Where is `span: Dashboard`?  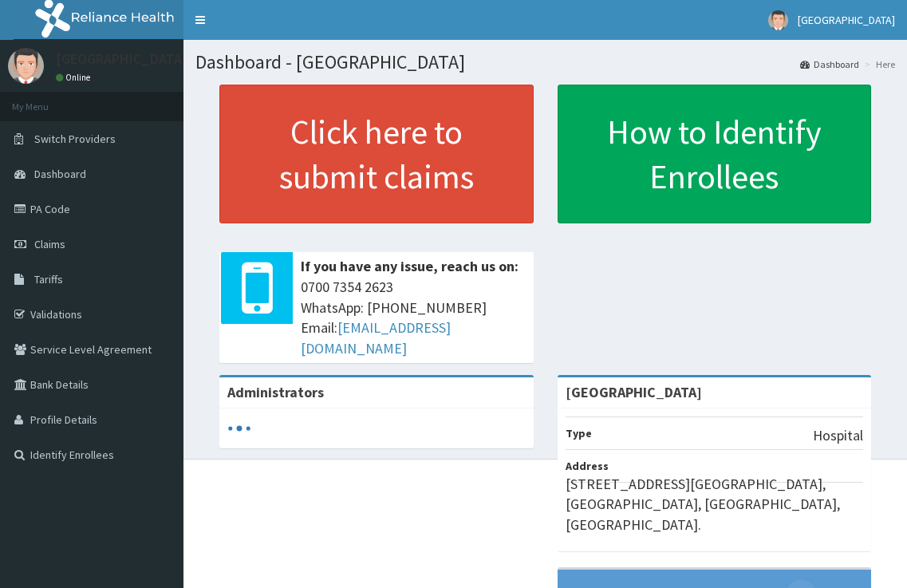
span: Dashboard is located at coordinates (60, 174).